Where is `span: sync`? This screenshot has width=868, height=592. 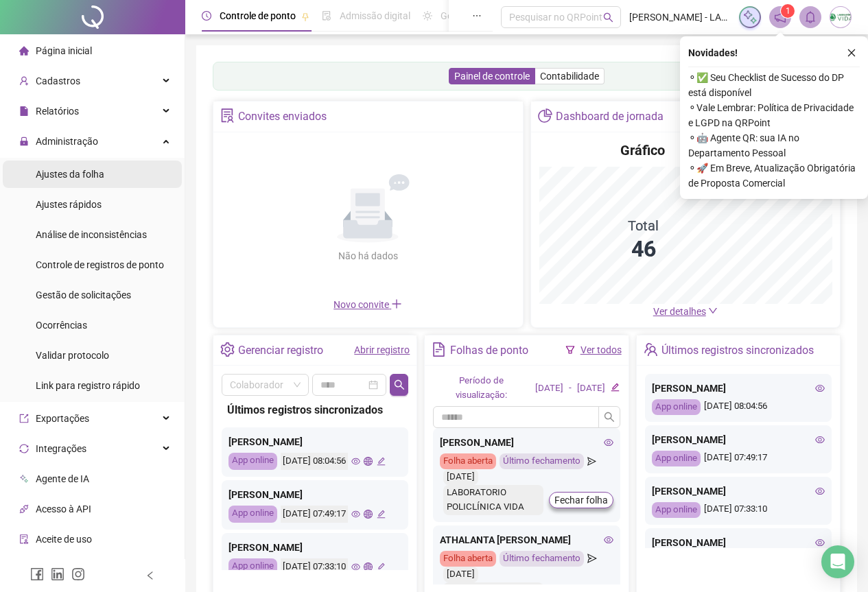
span: sync is located at coordinates (24, 449).